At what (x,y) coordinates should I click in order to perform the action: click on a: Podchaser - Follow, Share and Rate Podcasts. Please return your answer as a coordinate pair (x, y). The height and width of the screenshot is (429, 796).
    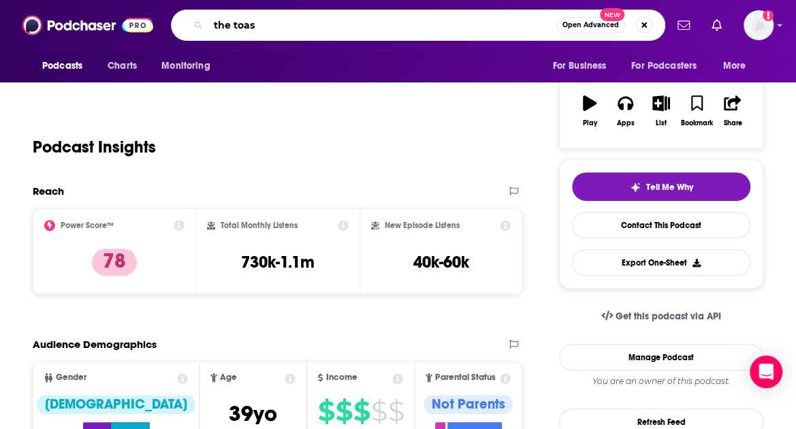
    Looking at the image, I should click on (88, 25).